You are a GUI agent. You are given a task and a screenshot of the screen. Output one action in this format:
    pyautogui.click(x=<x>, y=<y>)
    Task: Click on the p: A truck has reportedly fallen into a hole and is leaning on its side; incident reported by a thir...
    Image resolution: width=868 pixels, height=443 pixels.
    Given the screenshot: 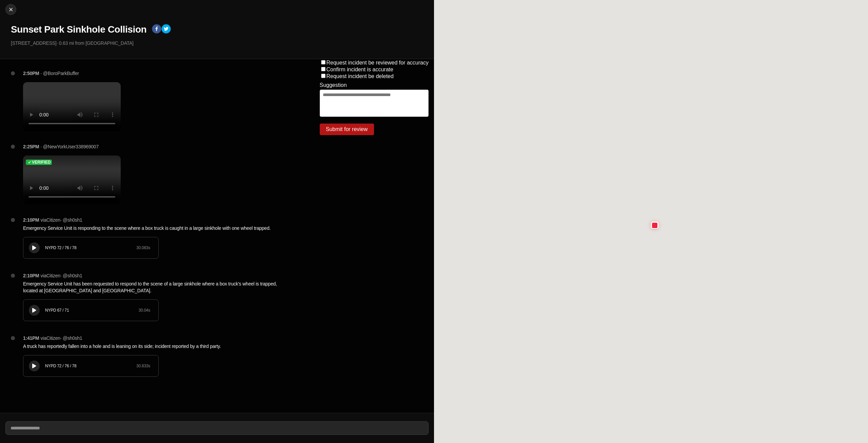 What is the action you would take?
    pyautogui.click(x=157, y=346)
    